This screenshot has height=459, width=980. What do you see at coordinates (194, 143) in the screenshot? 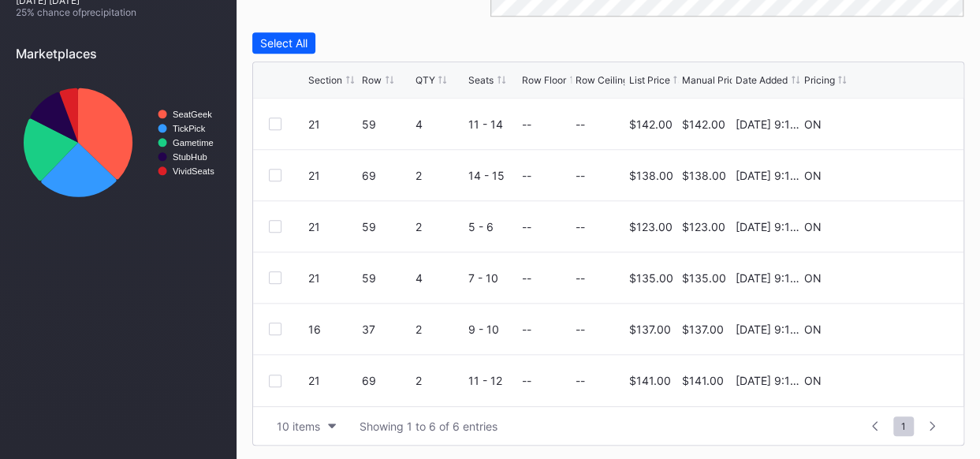
I see `text: Gametime` at bounding box center [194, 143].